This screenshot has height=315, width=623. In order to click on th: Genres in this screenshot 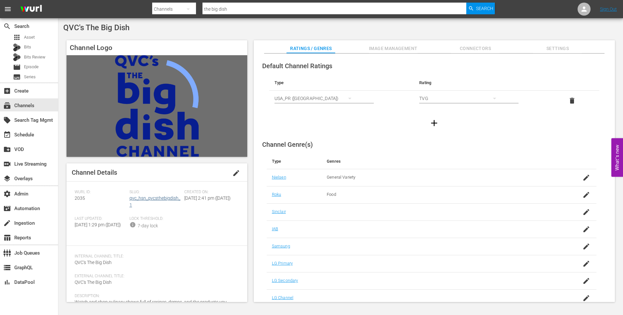, I will do `click(441, 161)`.